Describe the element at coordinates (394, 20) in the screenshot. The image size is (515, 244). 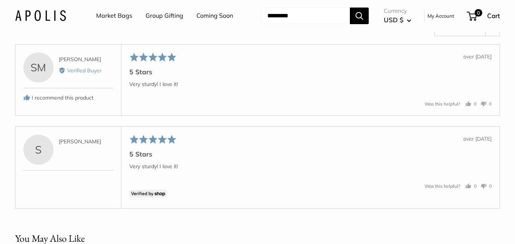
I see `span: USD $` at that location.